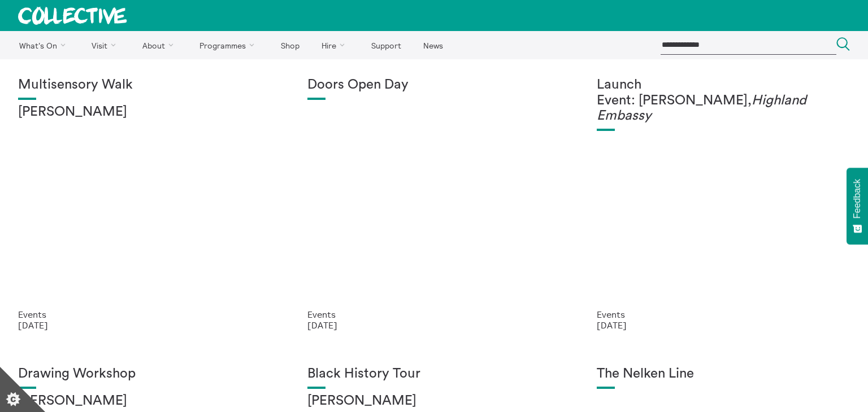 Image resolution: width=868 pixels, height=412 pixels. Describe the element at coordinates (106, 45) in the screenshot. I see `a: Visit` at that location.